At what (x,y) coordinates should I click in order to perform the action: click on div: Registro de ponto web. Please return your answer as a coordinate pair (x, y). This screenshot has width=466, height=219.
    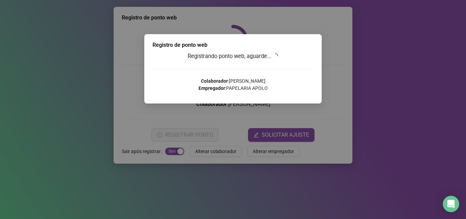
    Looking at the image, I should click on (233, 45).